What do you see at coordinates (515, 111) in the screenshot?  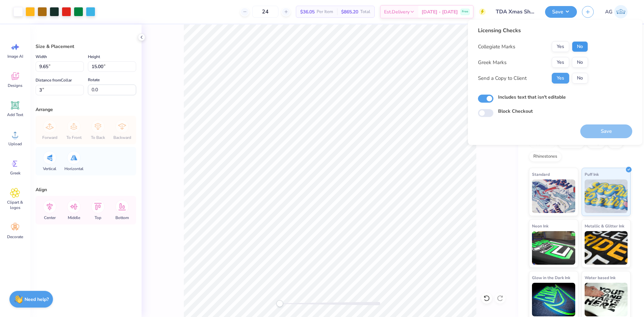 I see `label: Block Checkout` at bounding box center [515, 111].